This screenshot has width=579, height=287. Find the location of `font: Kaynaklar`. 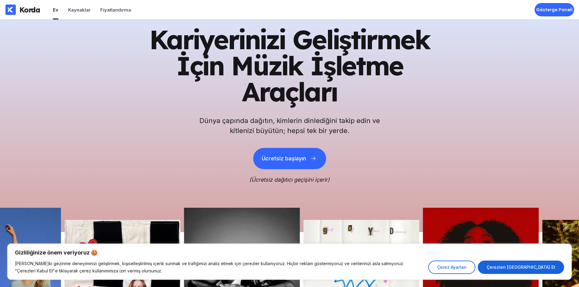

font: Kaynaklar is located at coordinates (79, 10).